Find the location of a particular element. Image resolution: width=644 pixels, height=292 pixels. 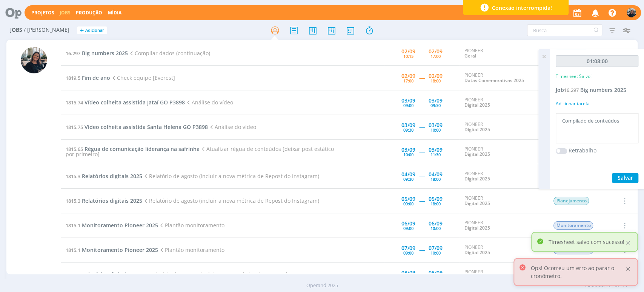

span: 1815.65 is located at coordinates (74, 149).